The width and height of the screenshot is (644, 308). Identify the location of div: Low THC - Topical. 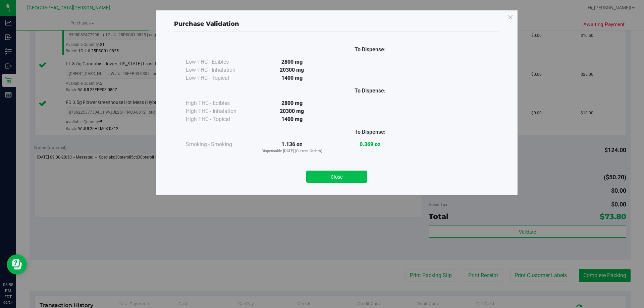
(220, 78).